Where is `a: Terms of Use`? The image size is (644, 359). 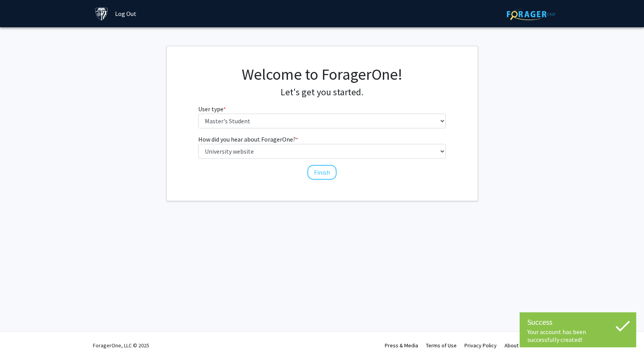 a: Terms of Use is located at coordinates (441, 345).